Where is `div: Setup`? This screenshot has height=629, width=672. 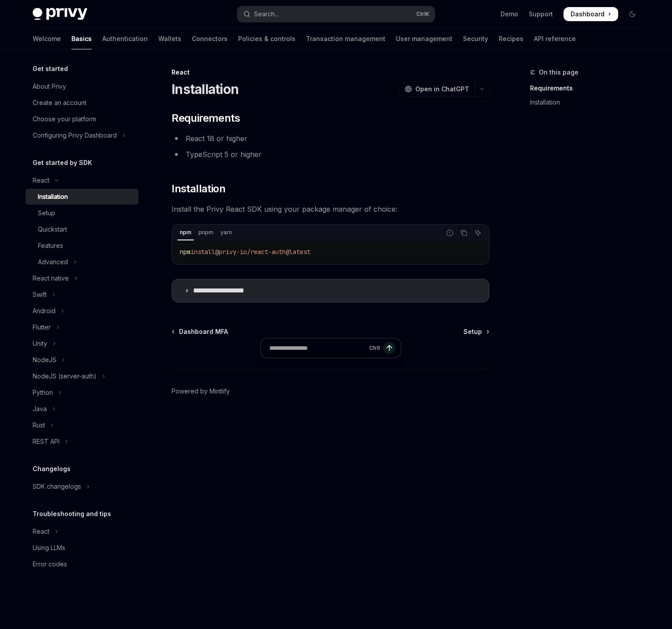
div: Setup is located at coordinates (46, 213).